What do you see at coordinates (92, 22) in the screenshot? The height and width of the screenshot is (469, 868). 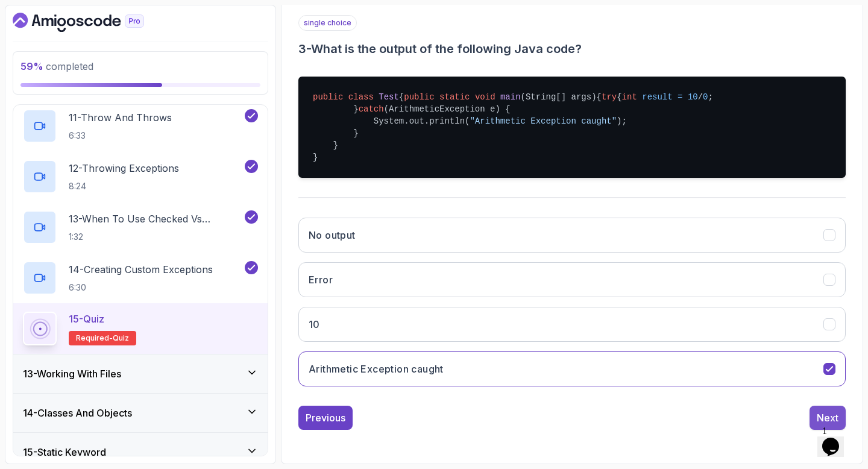 I see `a: Dashboard` at bounding box center [92, 22].